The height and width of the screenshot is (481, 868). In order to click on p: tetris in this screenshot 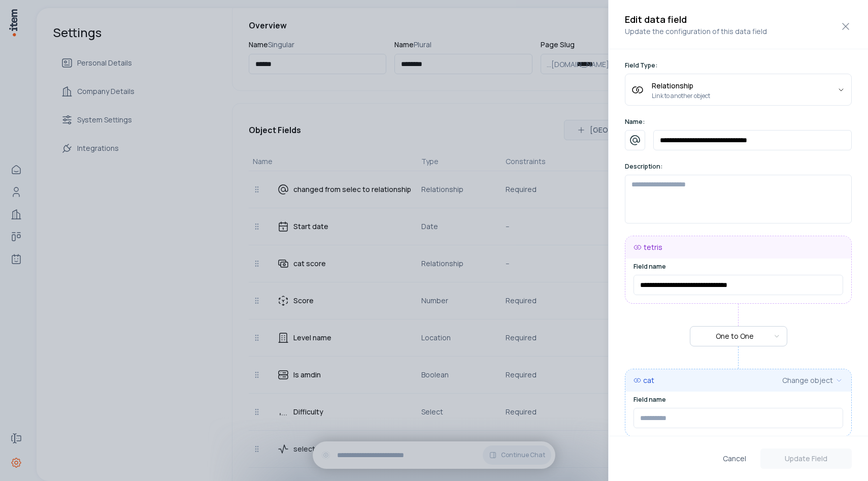, I will do `click(653, 247)`.